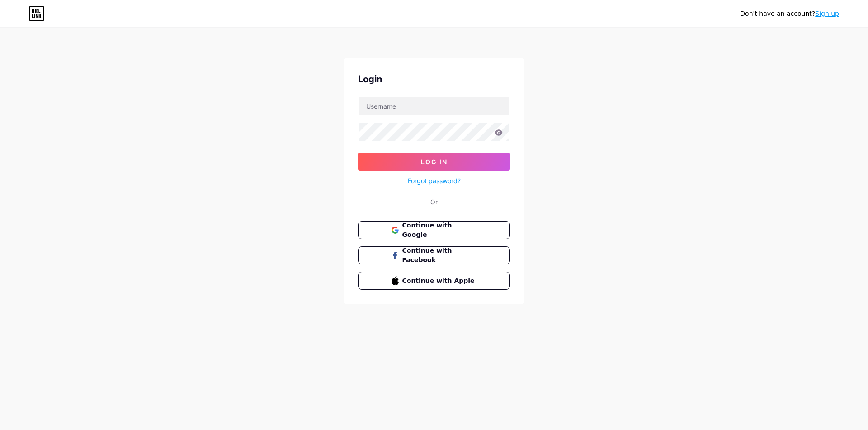  Describe the element at coordinates (789, 13) in the screenshot. I see `div: Don't have an account?` at that location.